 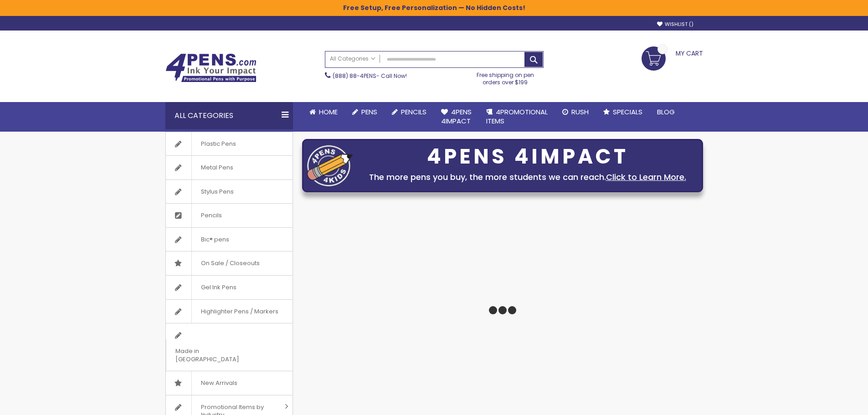 I want to click on a: Specials, so click(x=623, y=112).